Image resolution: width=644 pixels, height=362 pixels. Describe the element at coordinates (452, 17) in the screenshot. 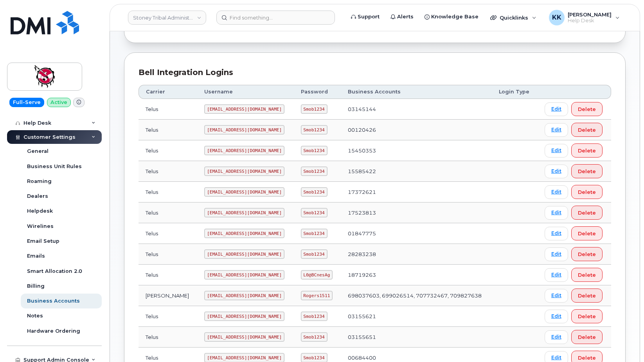

I see `a: Knowledge Base` at that location.